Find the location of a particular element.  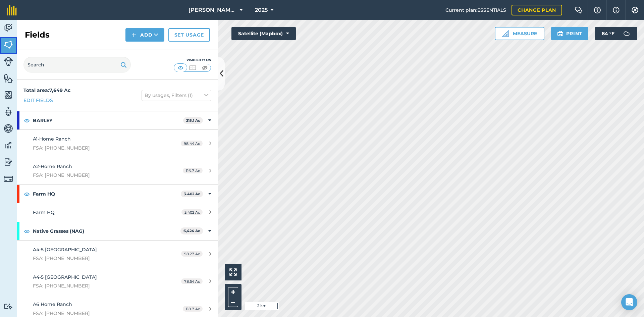

div: Open Intercom Messenger is located at coordinates (629, 302).